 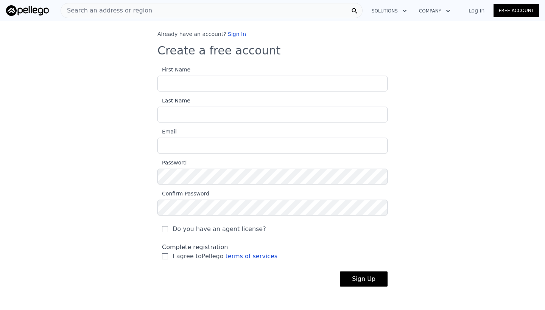 I want to click on input: Confirm Password, so click(x=272, y=208).